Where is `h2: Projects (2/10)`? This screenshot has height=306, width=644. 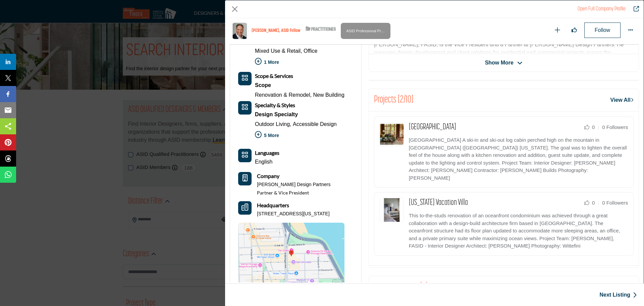 h2: Projects (2/10) is located at coordinates (393, 100).